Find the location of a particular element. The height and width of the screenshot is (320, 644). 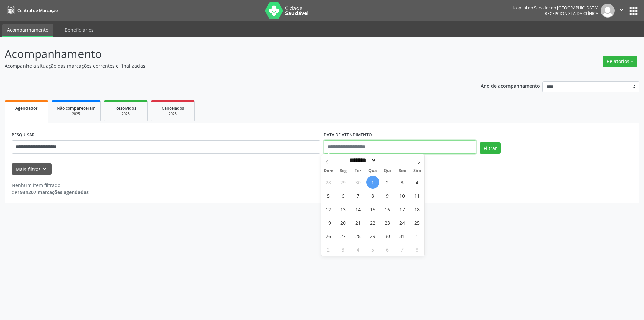

span: Outubro 27, 2025 is located at coordinates (343, 235).